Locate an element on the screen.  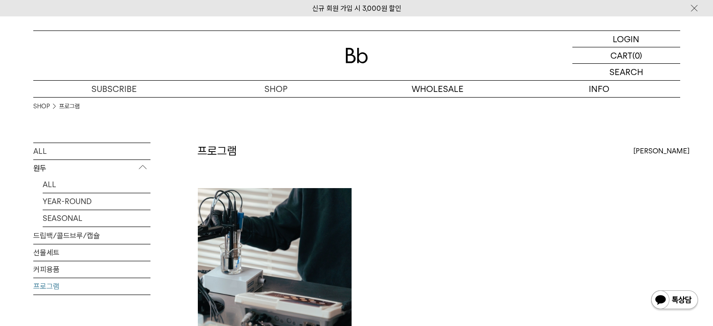
p: (0) is located at coordinates (637, 55).